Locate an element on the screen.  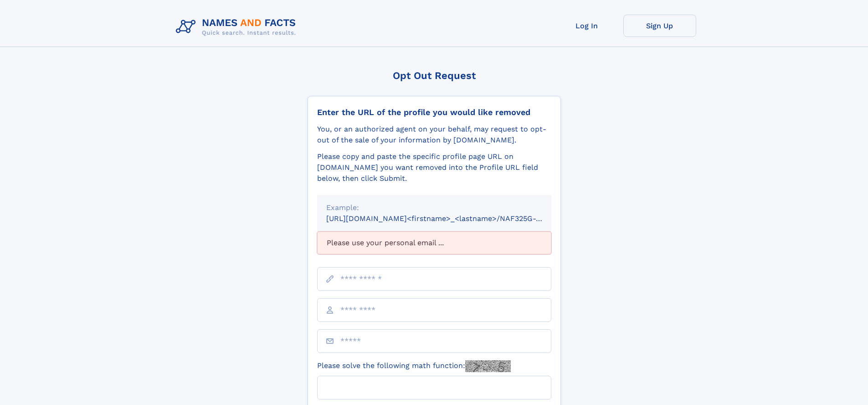
div: Enter the URL of the profile you would like removed is located at coordinates (434, 112).